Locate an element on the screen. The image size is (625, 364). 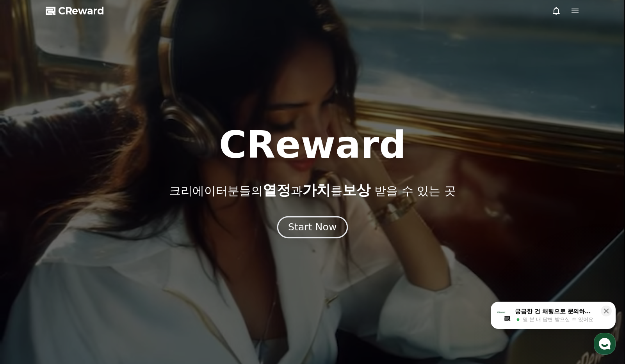
a: 대화 is located at coordinates (76, 257).